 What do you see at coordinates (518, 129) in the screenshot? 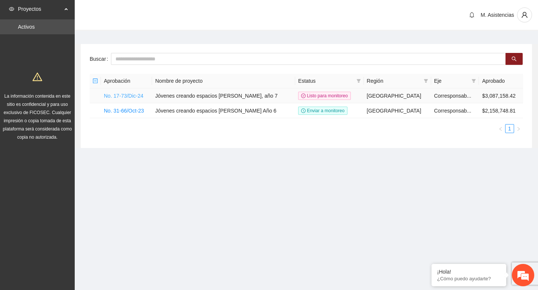
I see `li: Next Page` at bounding box center [518, 129].